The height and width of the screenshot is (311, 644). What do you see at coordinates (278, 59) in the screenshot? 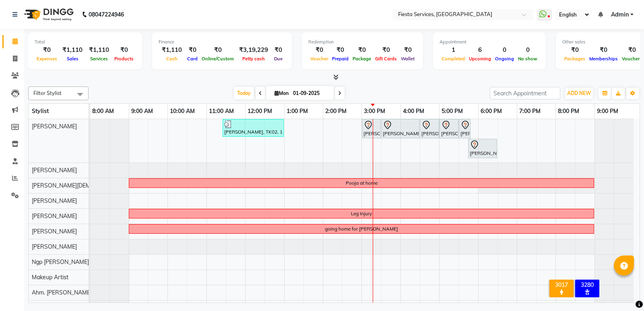
I see `span: Due` at bounding box center [278, 59].